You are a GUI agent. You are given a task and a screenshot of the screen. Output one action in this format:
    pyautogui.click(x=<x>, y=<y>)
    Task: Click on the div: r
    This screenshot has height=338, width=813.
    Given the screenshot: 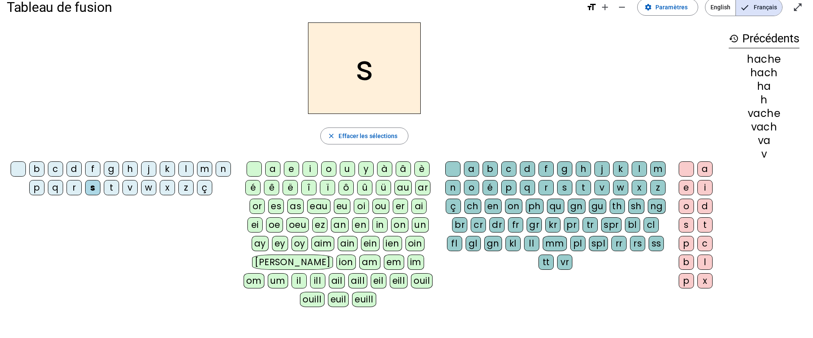 What is the action you would take?
    pyautogui.click(x=546, y=188)
    